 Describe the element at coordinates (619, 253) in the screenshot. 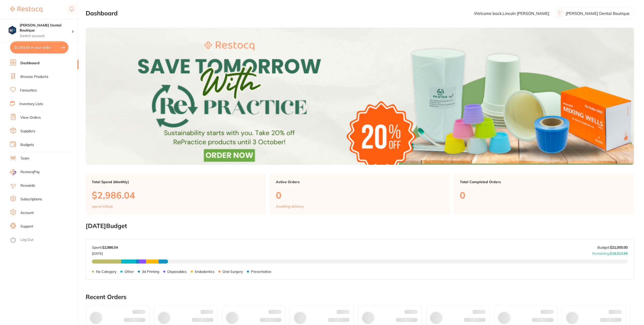

I see `strong: $18,013.96` at that location.